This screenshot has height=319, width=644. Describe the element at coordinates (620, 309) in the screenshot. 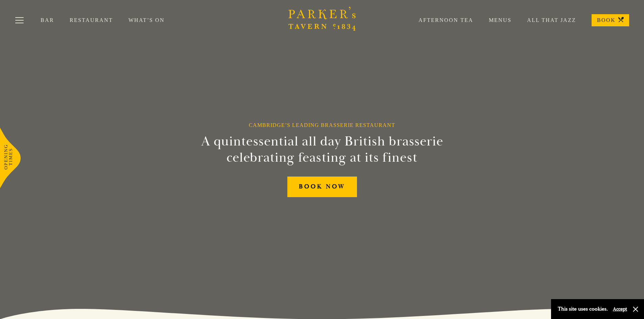

I see `button: Accept` at that location.